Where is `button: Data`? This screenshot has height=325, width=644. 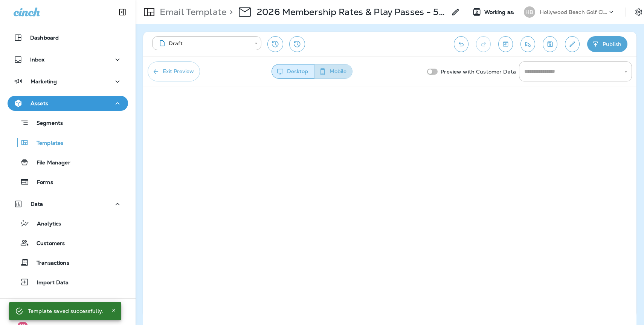
button: Data is located at coordinates (68, 204).